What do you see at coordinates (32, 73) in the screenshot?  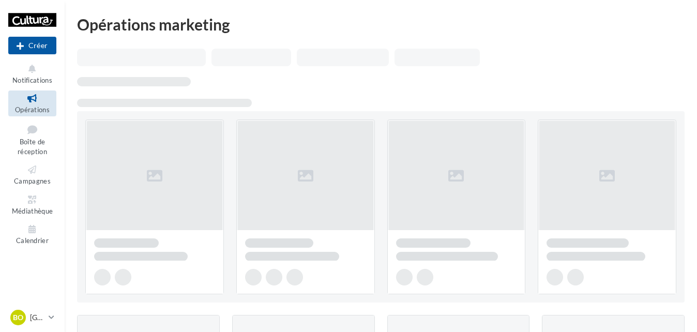 I see `button: Notifications` at bounding box center [32, 73].